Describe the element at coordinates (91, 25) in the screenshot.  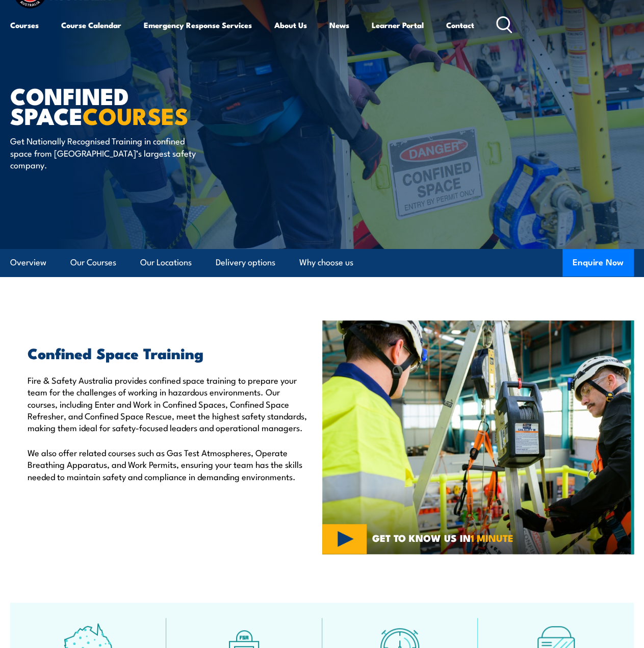
I see `a: Course Calendar` at that location.